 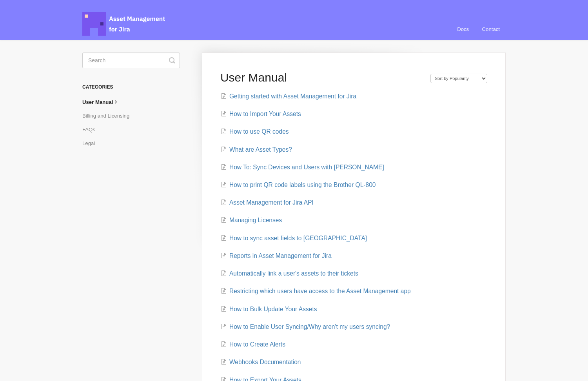 I want to click on a: Reports in Asset Management for Jira, so click(x=276, y=256).